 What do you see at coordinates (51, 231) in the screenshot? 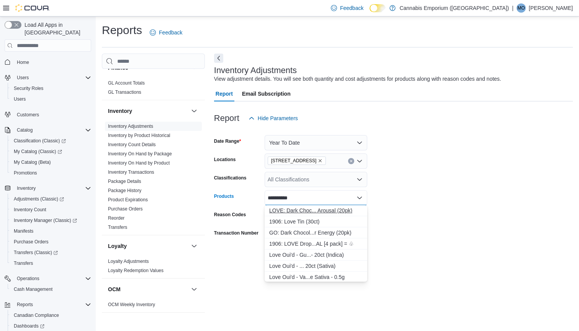
I see `span: Manifests` at bounding box center [51, 231].